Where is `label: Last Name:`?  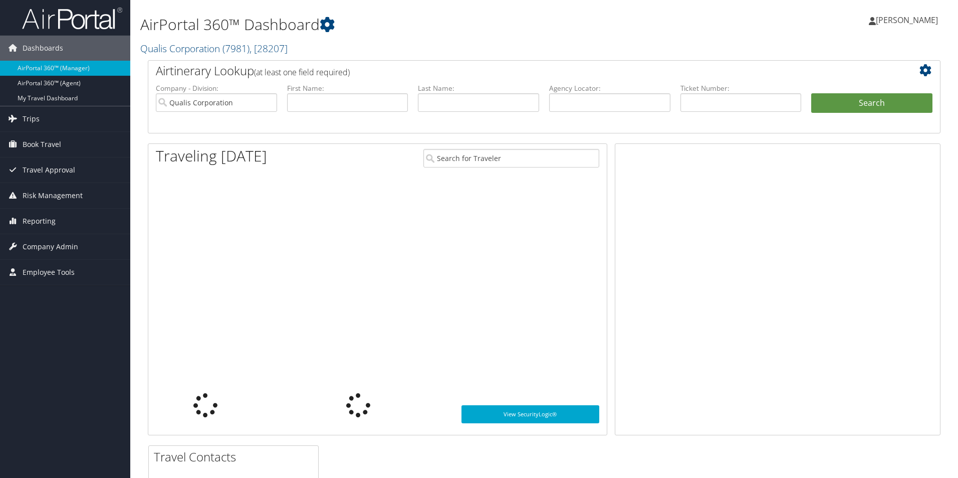
label: Last Name: is located at coordinates (479, 88).